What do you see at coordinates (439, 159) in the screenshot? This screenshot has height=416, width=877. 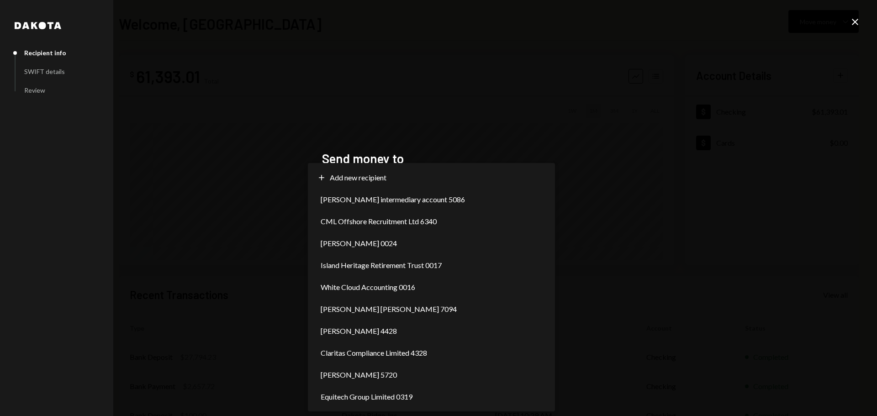 I see `h2: Send money to` at bounding box center [439, 159].